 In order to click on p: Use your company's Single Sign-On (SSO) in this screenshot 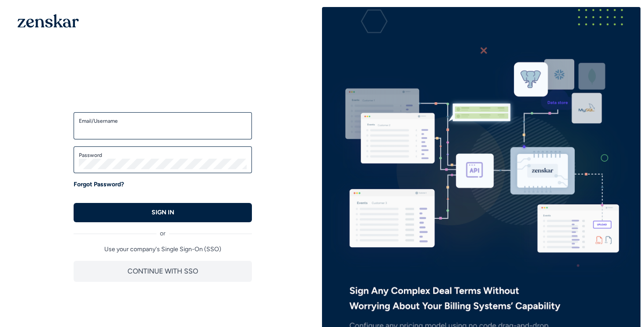, I will do `click(162, 249)`.